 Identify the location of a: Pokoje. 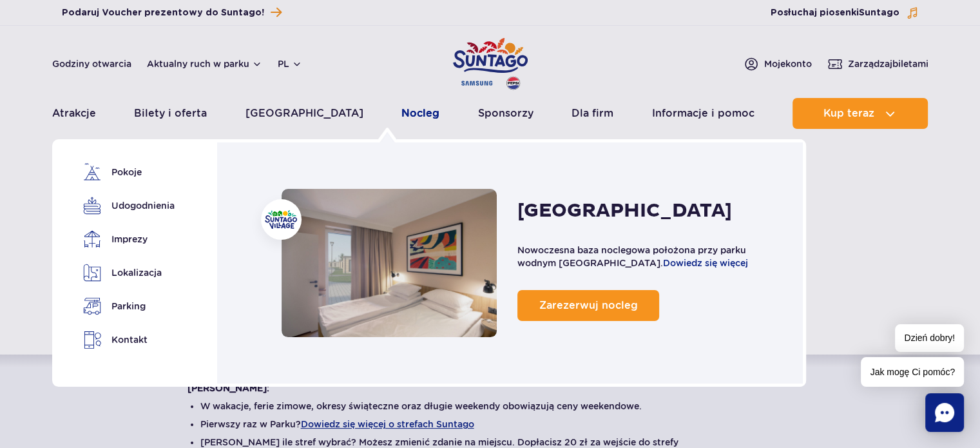
(126, 172).